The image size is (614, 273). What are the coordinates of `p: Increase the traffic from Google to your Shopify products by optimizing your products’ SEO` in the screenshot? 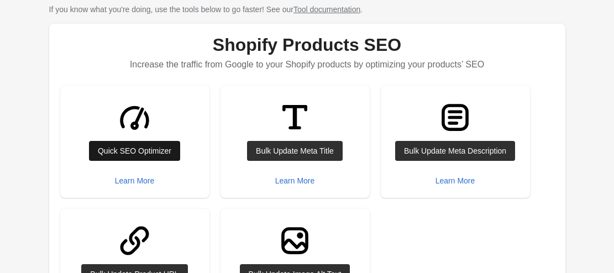 It's located at (307, 65).